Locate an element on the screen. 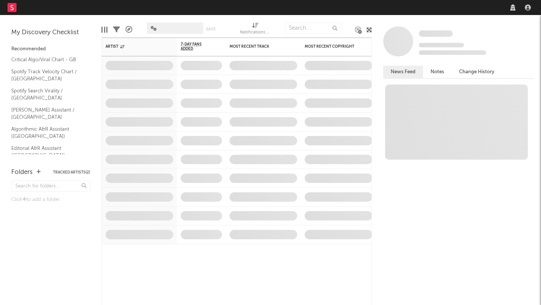  div: Recommended is located at coordinates (51, 49).